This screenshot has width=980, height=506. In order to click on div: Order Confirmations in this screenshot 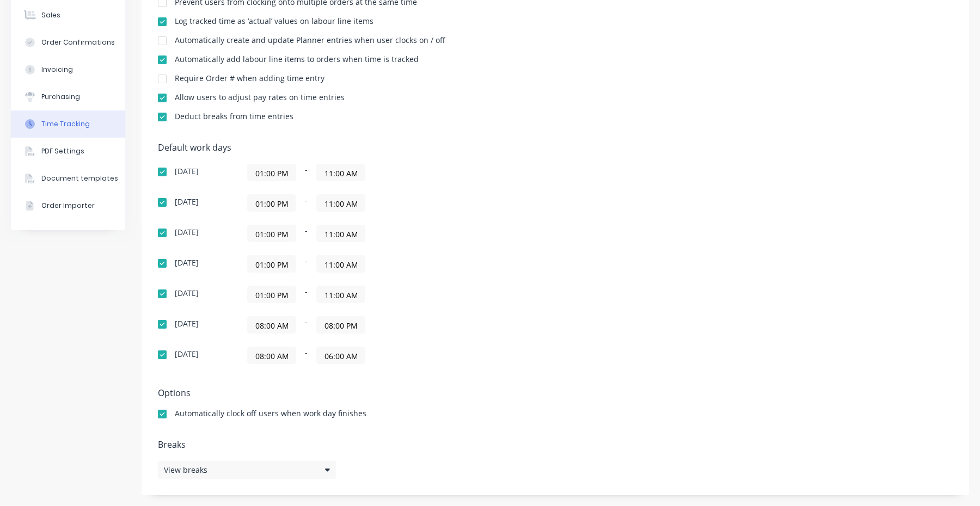, I will do `click(78, 42)`.